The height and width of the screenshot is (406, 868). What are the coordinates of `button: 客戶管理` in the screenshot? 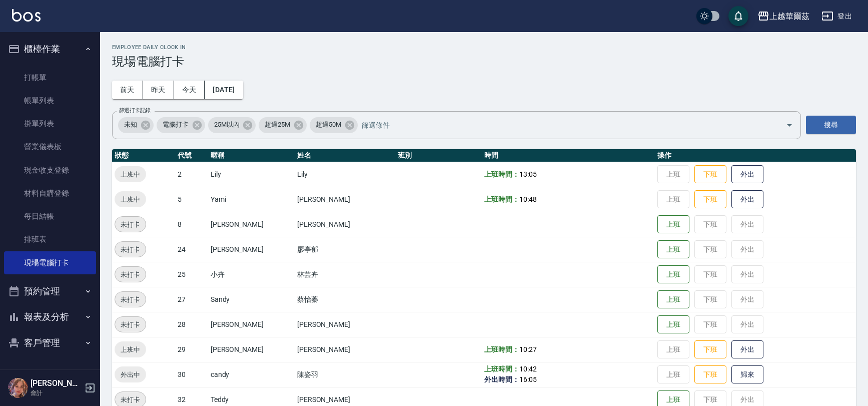 It's located at (50, 343).